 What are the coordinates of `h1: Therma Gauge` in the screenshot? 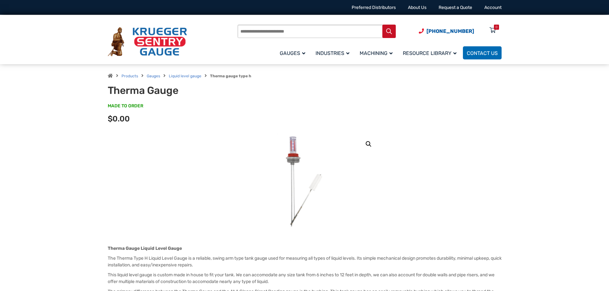 It's located at (186, 90).